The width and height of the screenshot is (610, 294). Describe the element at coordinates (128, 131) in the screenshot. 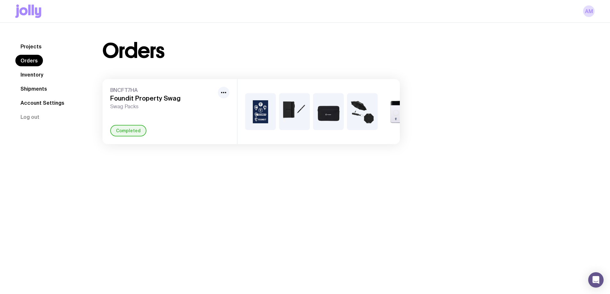

I see `div: Completed` at that location.